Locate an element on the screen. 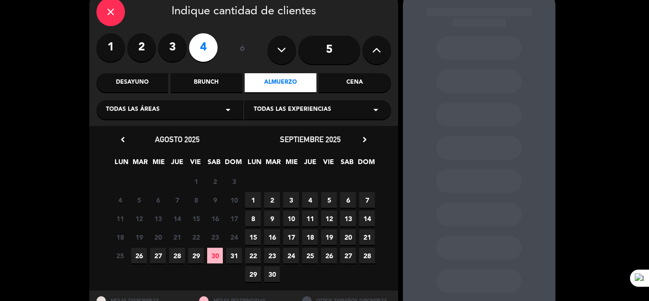  i: chevron_left is located at coordinates (123, 139).